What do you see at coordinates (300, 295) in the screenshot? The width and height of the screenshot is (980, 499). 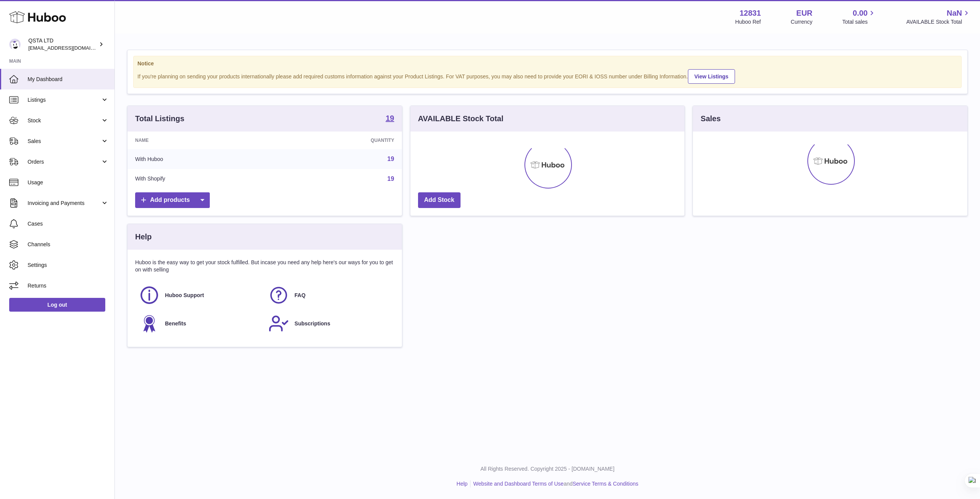 I see `span: FAQ` at bounding box center [300, 295].